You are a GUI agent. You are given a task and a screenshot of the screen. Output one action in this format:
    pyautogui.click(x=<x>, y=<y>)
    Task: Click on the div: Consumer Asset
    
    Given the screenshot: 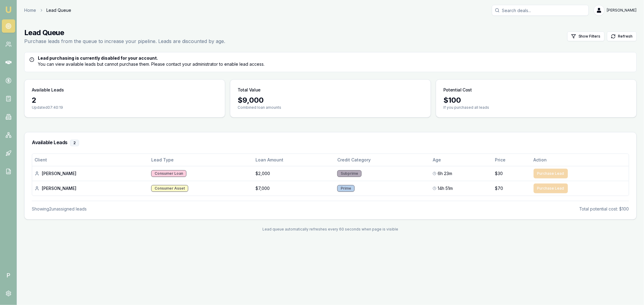 What is the action you would take?
    pyautogui.click(x=170, y=188)
    